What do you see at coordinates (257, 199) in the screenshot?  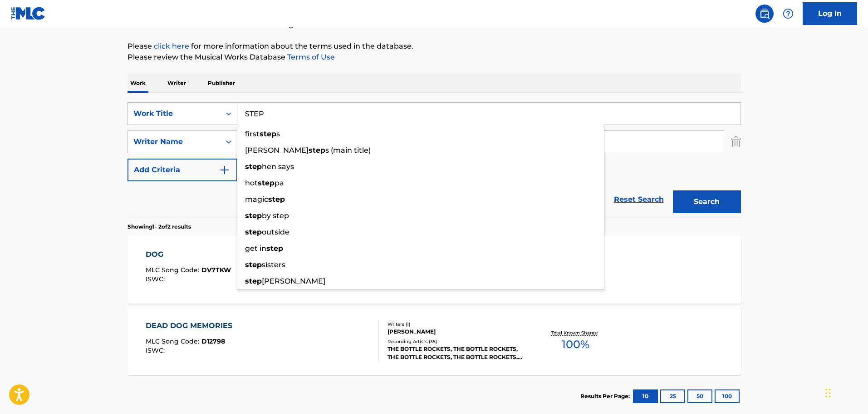 I see `span: magic` at bounding box center [257, 199].